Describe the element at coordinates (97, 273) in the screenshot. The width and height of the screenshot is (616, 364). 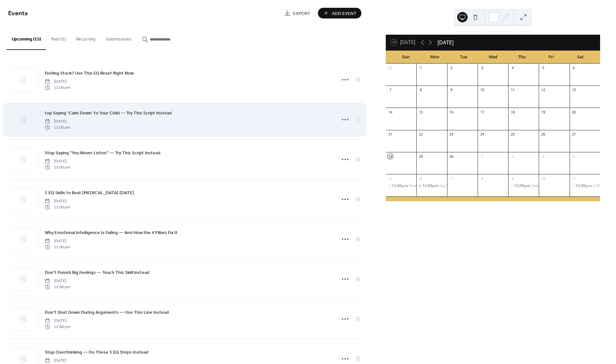
I see `span: Don’t Punish Big Feelings — Teach This Skill Instead` at that location.